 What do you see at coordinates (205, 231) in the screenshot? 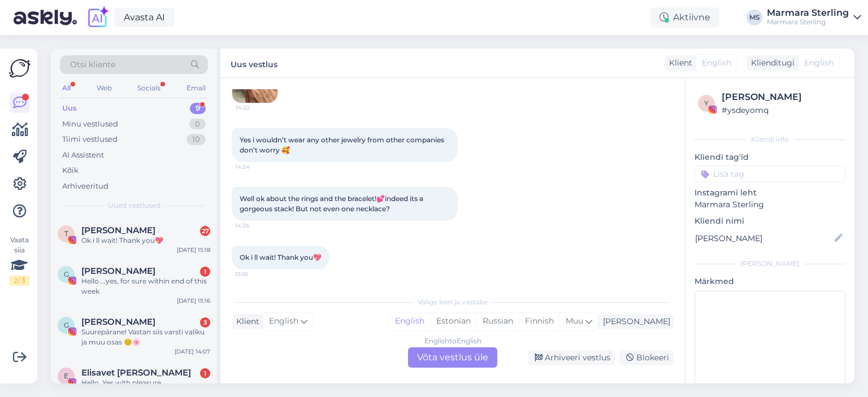
I see `div: 27` at bounding box center [205, 231].